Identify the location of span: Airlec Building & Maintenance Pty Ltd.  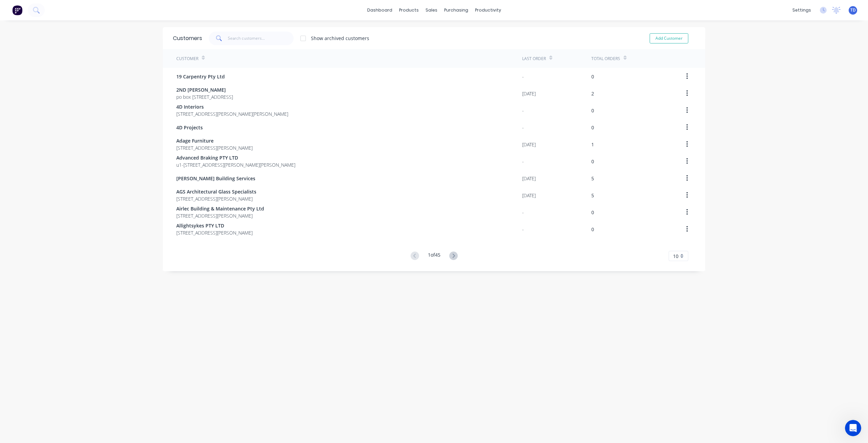
(220, 208).